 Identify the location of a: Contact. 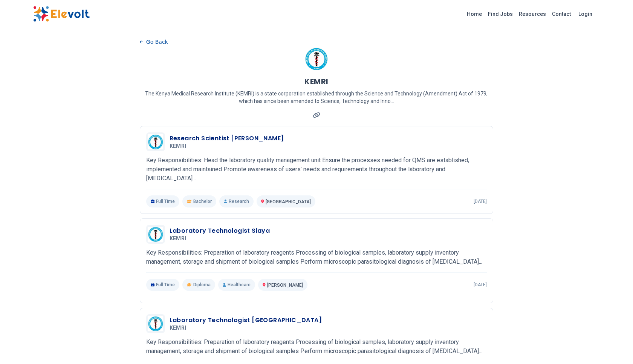
(562, 14).